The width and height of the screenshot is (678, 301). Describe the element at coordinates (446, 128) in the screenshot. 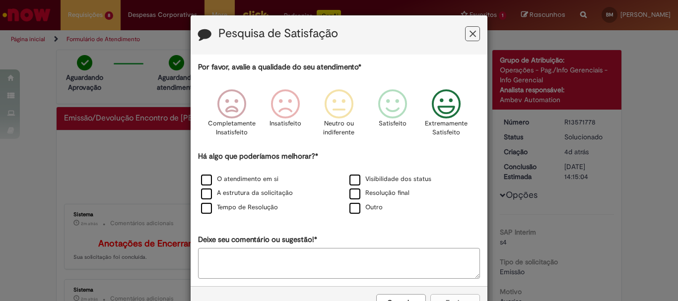

I see `p: Extremamente Satisfeito` at that location.